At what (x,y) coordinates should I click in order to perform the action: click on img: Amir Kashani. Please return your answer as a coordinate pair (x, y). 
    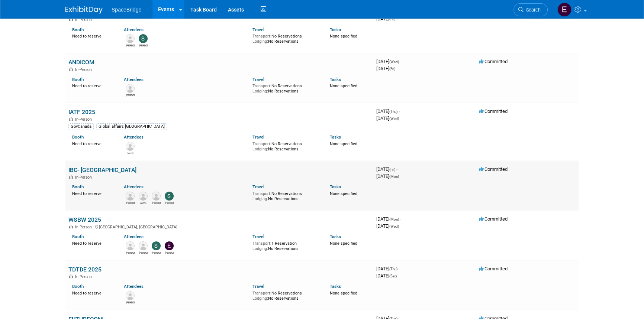
    Looking at the image, I should click on (156, 196).